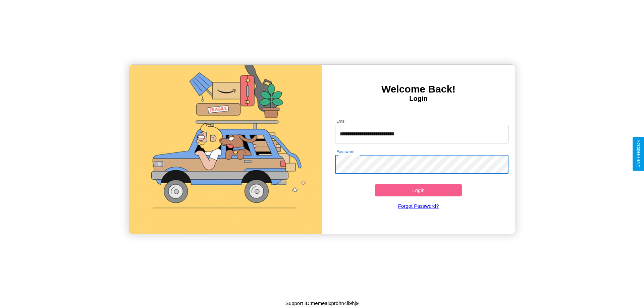  What do you see at coordinates (418, 190) in the screenshot?
I see `button: Login` at bounding box center [418, 190].